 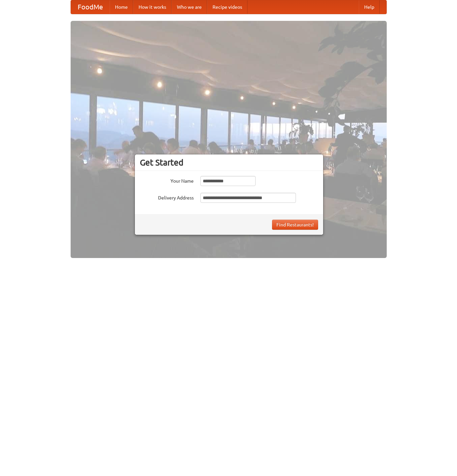 I want to click on label: Delivery Address, so click(x=167, y=197).